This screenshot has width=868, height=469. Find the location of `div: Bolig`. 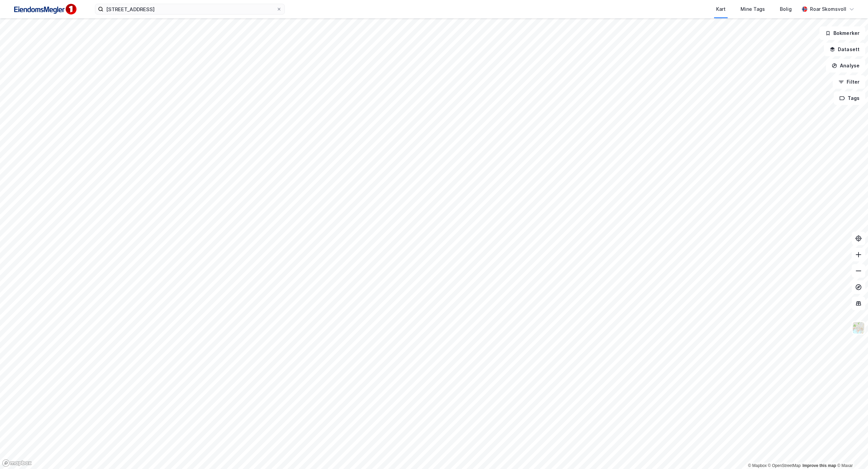

div: Bolig is located at coordinates (786, 9).